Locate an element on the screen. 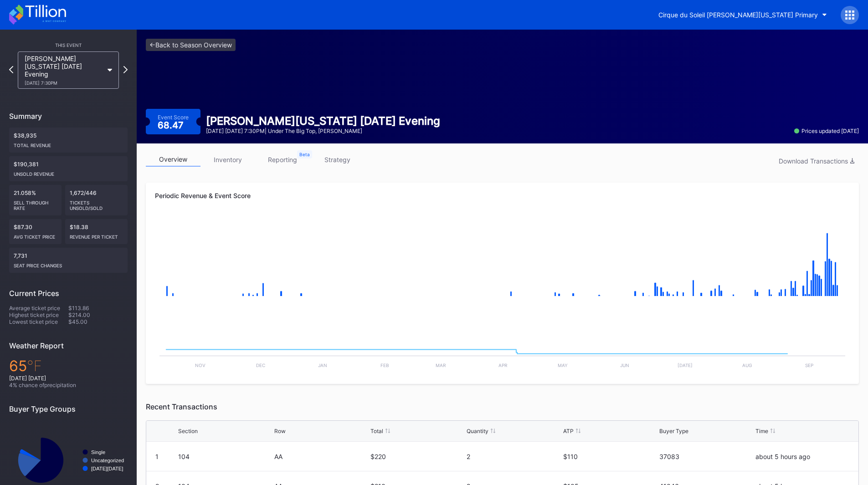 The image size is (868, 485). a: strategy is located at coordinates (337, 159).